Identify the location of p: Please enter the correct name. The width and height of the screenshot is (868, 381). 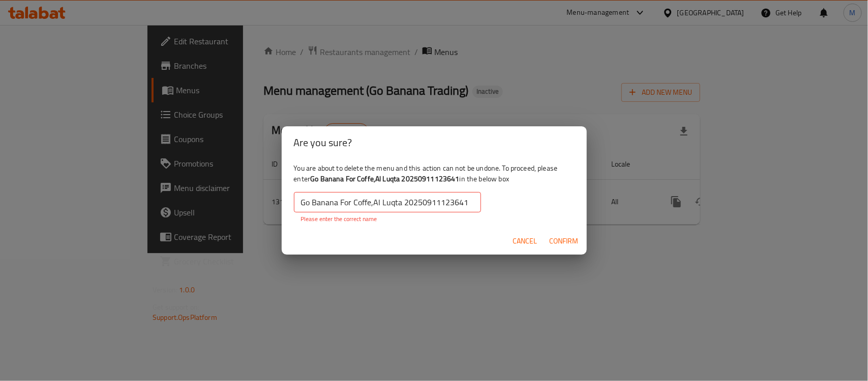
(388, 219).